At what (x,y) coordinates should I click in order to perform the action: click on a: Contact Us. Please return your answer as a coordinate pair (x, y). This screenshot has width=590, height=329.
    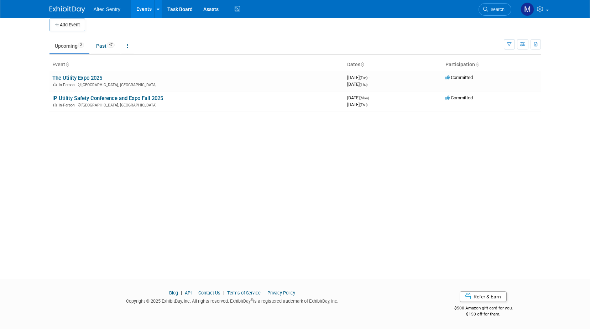
    Looking at the image, I should click on (209, 293).